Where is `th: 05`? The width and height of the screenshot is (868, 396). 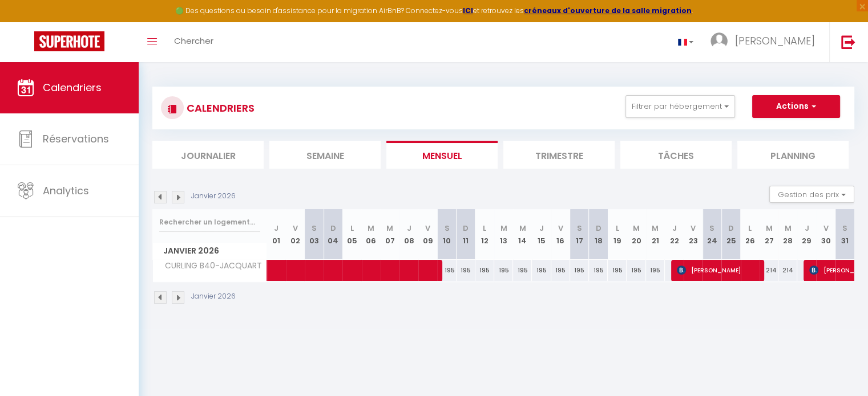 th: 05 is located at coordinates (352, 235).